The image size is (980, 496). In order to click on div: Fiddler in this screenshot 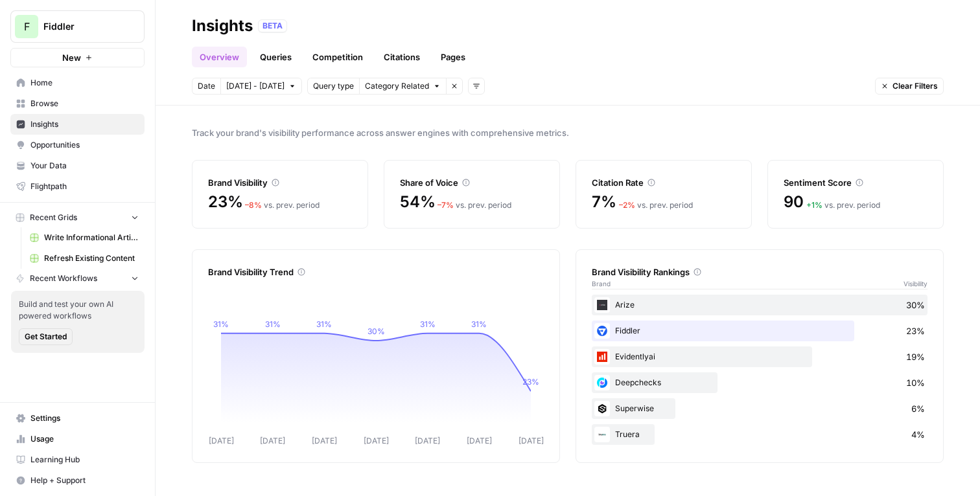, I will do `click(760, 331)`.